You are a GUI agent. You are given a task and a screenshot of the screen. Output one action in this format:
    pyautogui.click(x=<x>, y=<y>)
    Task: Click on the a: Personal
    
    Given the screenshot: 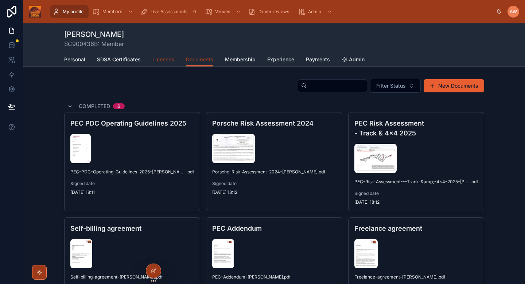 What is the action you would take?
    pyautogui.click(x=75, y=60)
    